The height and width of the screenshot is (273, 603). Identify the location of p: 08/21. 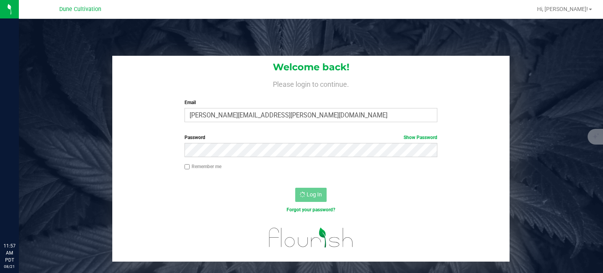
(9, 266).